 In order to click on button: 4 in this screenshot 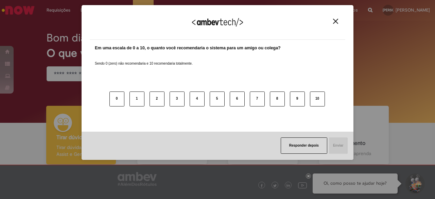, I will do `click(197, 99)`.